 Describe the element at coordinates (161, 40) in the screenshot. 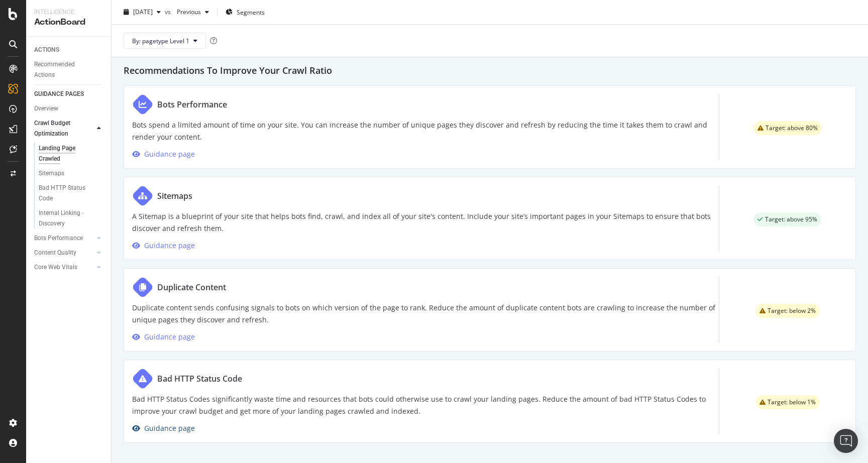

I see `span: By: pagetype Level 1` at that location.